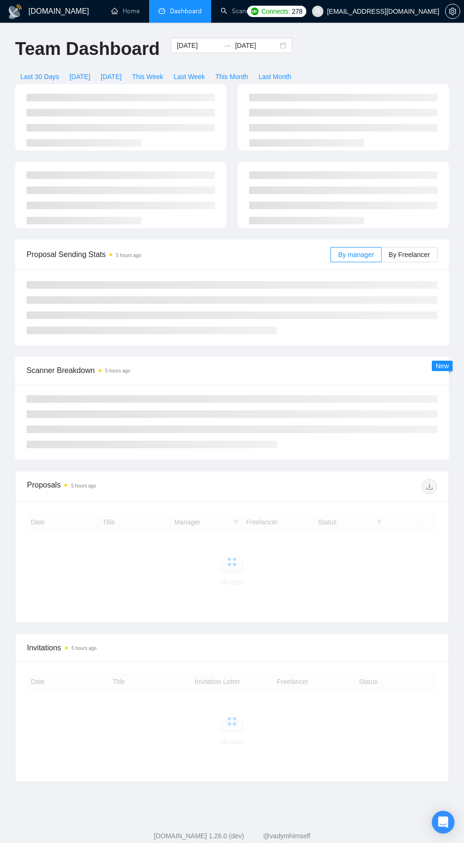 This screenshot has height=843, width=464. Describe the element at coordinates (297, 11) in the screenshot. I see `span: 278` at that location.